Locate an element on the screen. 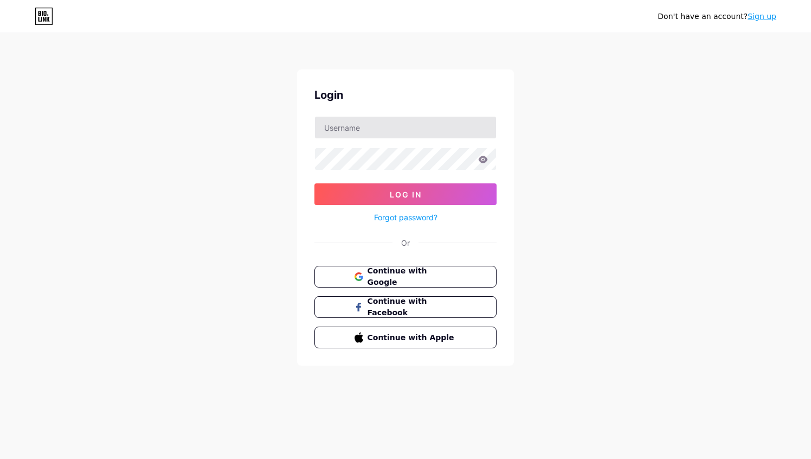 This screenshot has height=459, width=811. button: Continue with Apple is located at coordinates (406, 337).